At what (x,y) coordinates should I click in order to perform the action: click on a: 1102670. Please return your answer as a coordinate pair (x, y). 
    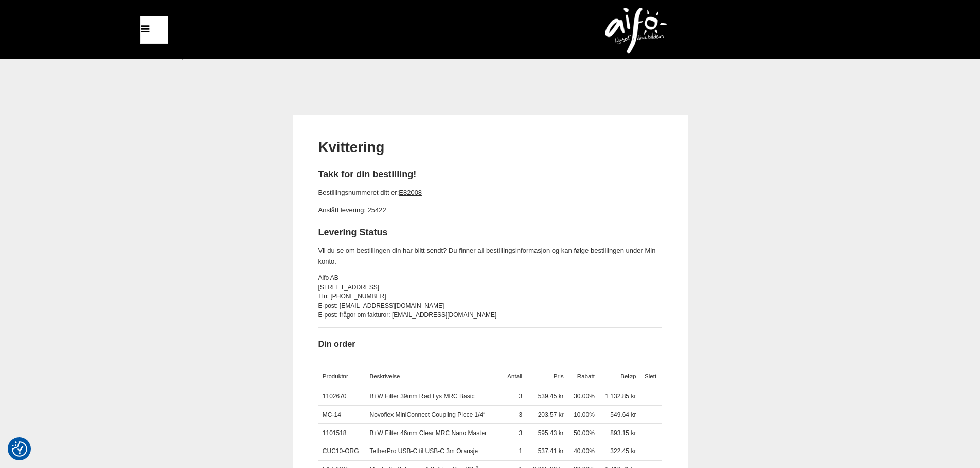
    Looking at the image, I should click on (335, 396).